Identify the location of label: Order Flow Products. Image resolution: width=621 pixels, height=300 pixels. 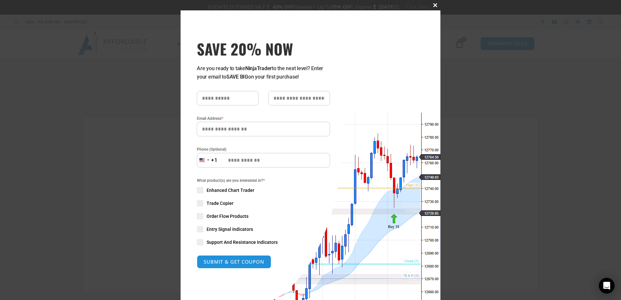
(263, 216).